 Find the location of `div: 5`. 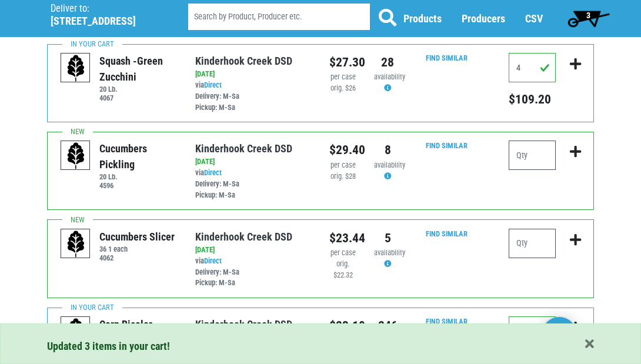

div: 5 is located at coordinates (388, 238).